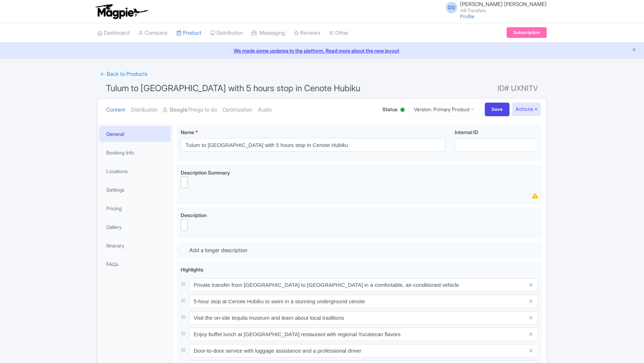  What do you see at coordinates (402, 110) in the screenshot?
I see `div: Active` at bounding box center [402, 110].